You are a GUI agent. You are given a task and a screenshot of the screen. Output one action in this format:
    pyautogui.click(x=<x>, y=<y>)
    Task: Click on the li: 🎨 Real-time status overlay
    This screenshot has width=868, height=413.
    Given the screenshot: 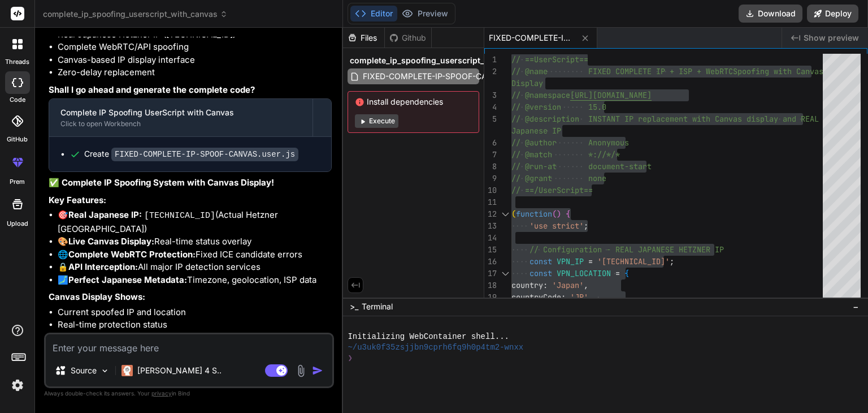 What is the action you would take?
    pyautogui.click(x=195, y=242)
    